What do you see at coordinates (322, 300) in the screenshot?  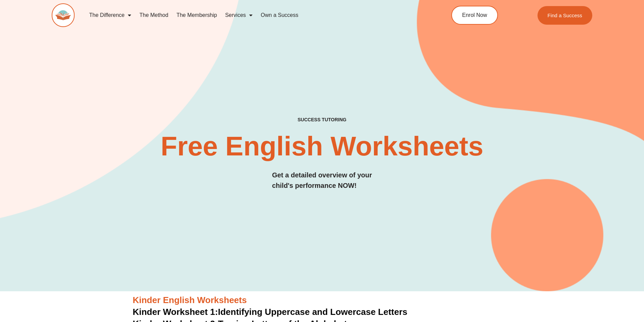 I see `h3: Kinder English Worksheets` at bounding box center [322, 300].